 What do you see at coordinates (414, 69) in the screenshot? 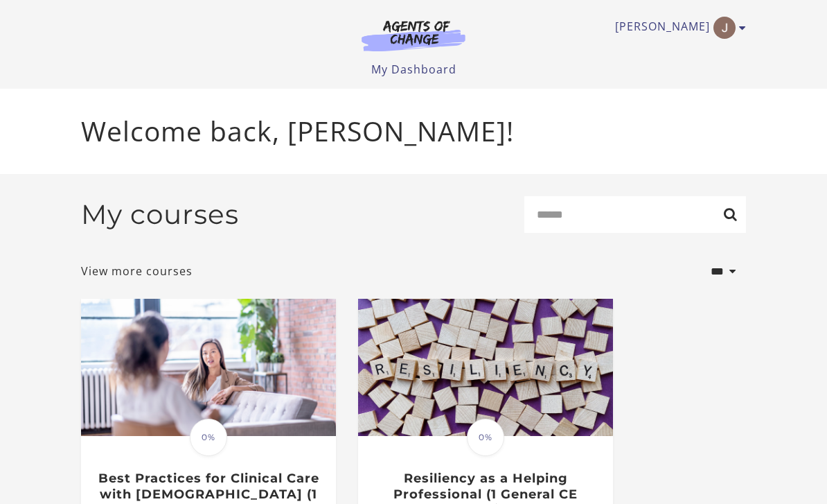
I see `a: My Dashboard` at bounding box center [414, 69].